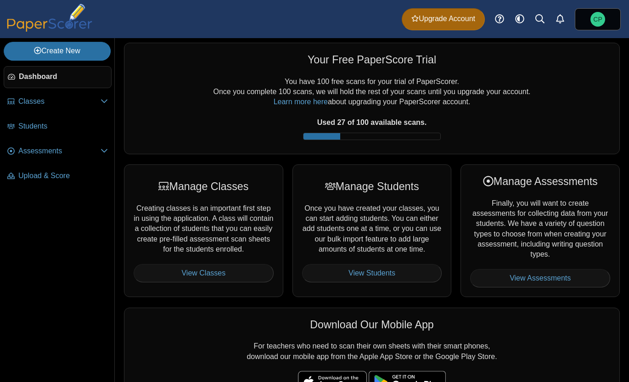 Image resolution: width=629 pixels, height=382 pixels. Describe the element at coordinates (203, 273) in the screenshot. I see `a: View Classes` at that location.